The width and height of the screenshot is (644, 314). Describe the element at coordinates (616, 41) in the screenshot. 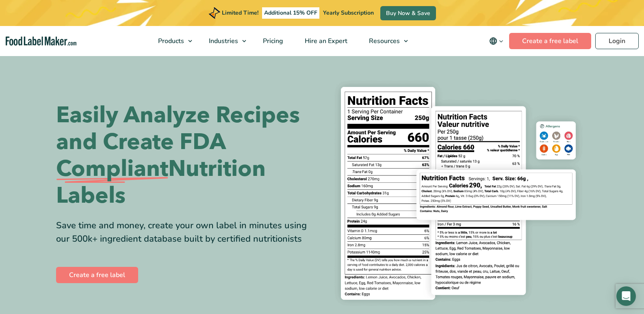

I see `a: Login` at that location.